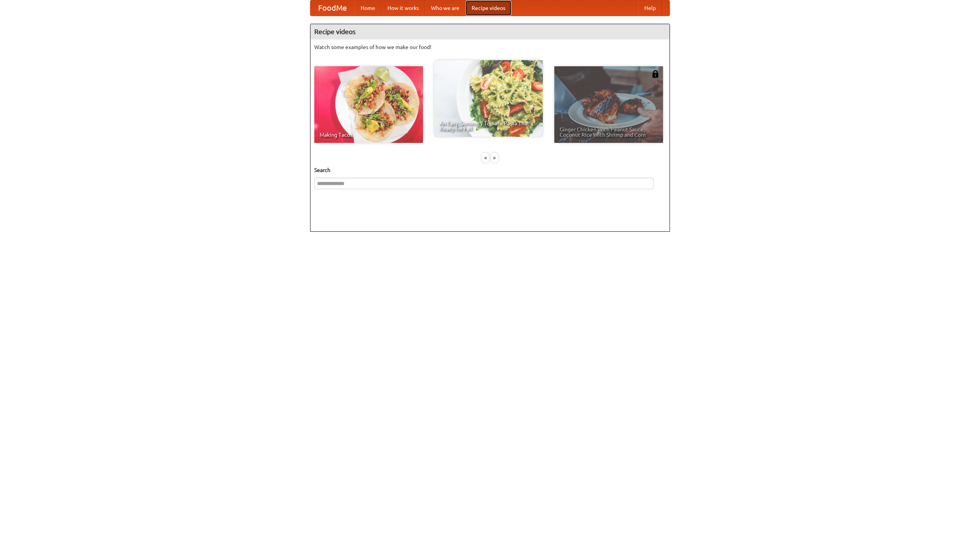 The width and height of the screenshot is (980, 542). I want to click on a: Home, so click(368, 8).